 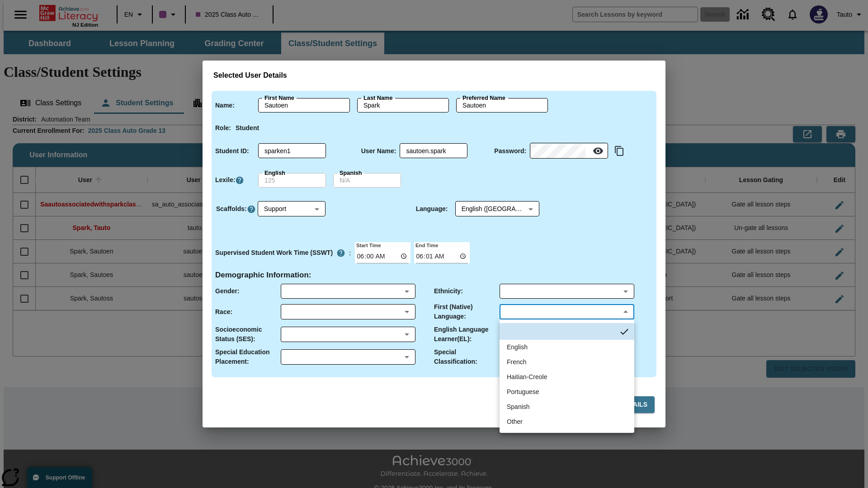 I want to click on div: Haitian-Creole, so click(x=527, y=377).